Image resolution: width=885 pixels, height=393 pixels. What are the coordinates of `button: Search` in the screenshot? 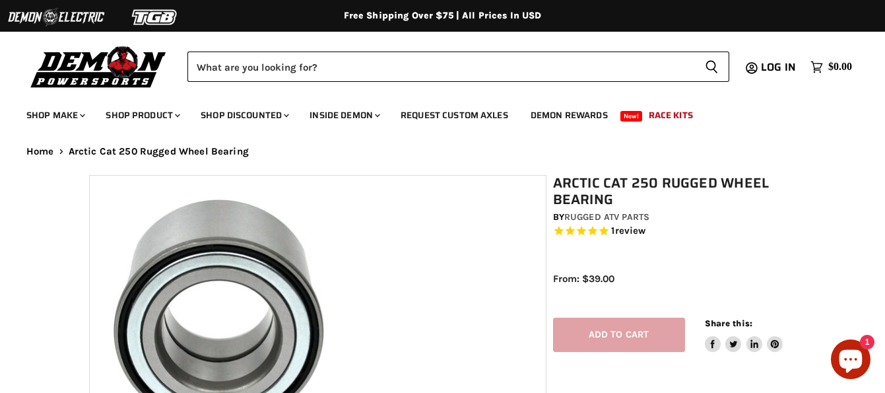 It's located at (712, 67).